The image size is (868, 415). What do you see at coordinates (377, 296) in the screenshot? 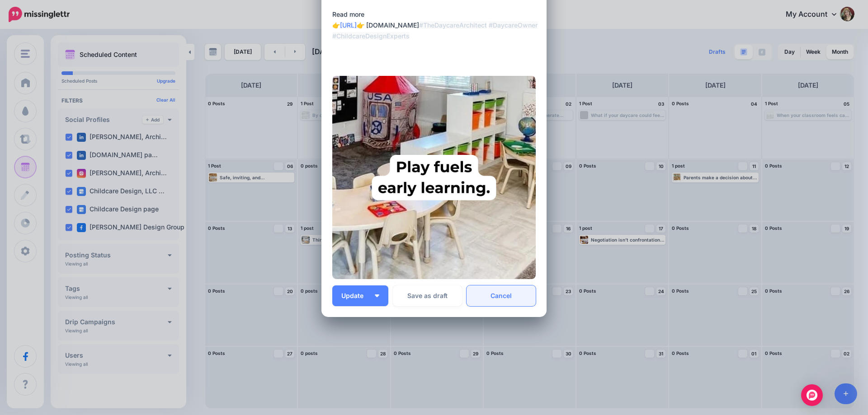
I see `img: arrow-down-white.png` at bounding box center [377, 296].